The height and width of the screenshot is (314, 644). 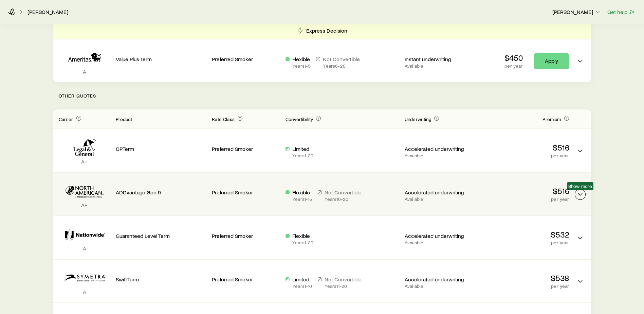 I want to click on p: $538, so click(x=524, y=278).